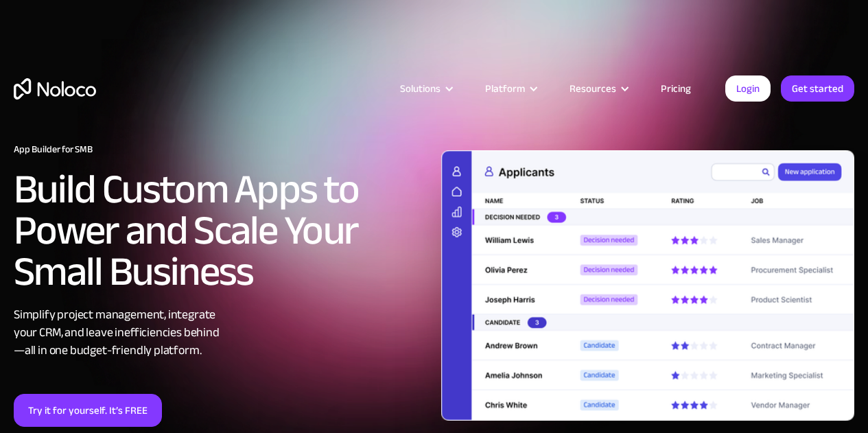 This screenshot has width=868, height=433. I want to click on a: Pricing, so click(676, 88).